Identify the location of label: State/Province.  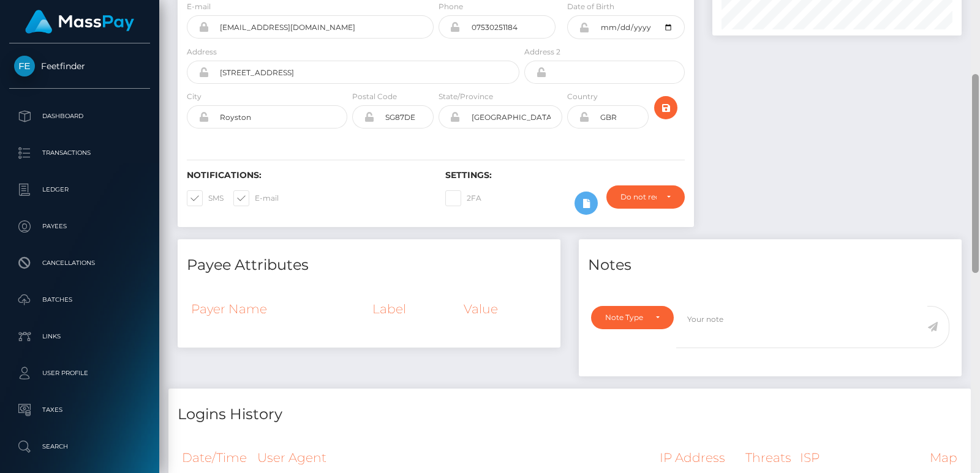
(466, 97).